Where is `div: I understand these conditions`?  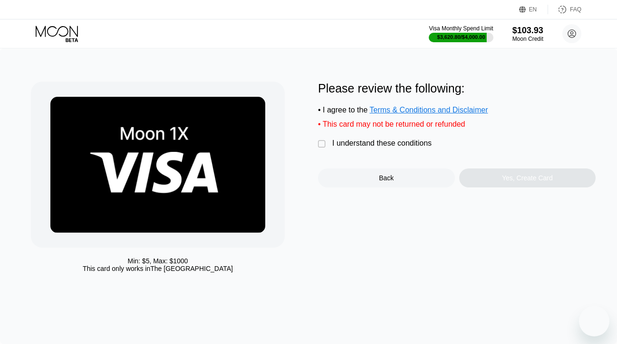
div: I understand these conditions is located at coordinates (381, 143).